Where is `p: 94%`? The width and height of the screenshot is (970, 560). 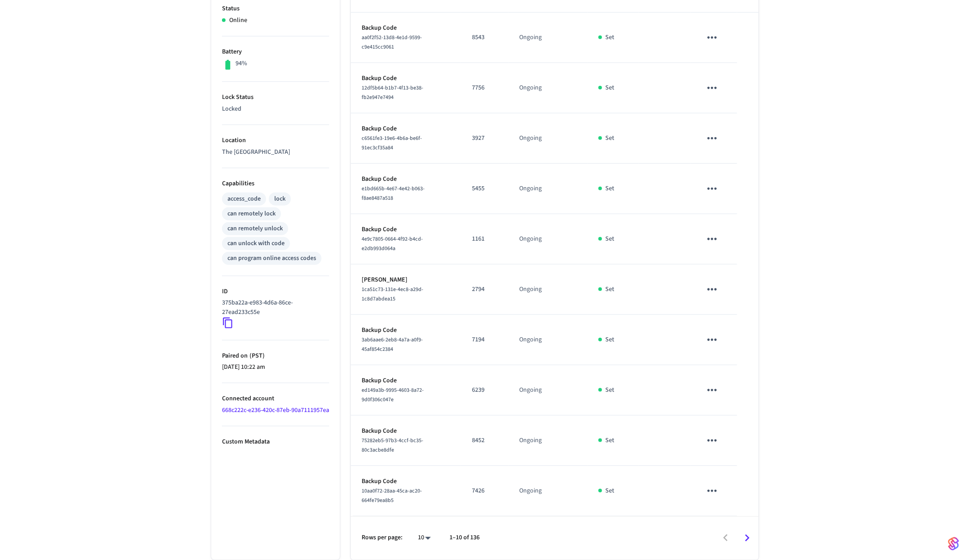 p: 94% is located at coordinates (242, 64).